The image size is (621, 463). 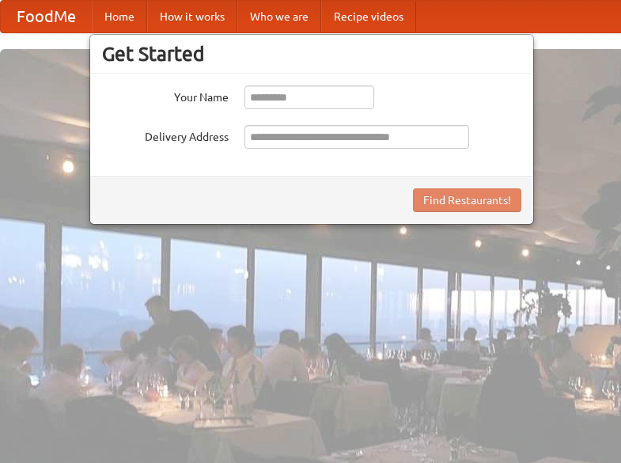 I want to click on a: Home, so click(x=120, y=17).